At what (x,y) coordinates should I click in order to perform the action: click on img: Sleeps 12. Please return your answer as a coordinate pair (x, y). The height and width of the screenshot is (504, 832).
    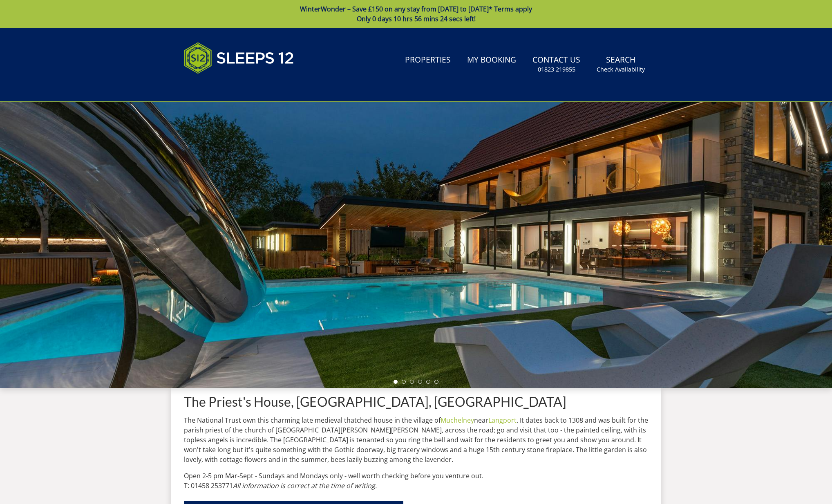
    Looking at the image, I should click on (239, 58).